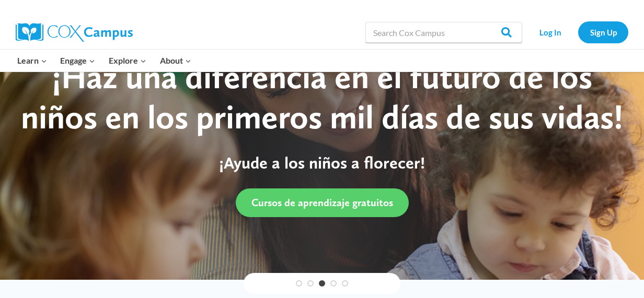 The height and width of the screenshot is (298, 644). Describe the element at coordinates (128, 61) in the screenshot. I see `button: Child menu of Explore` at that location.